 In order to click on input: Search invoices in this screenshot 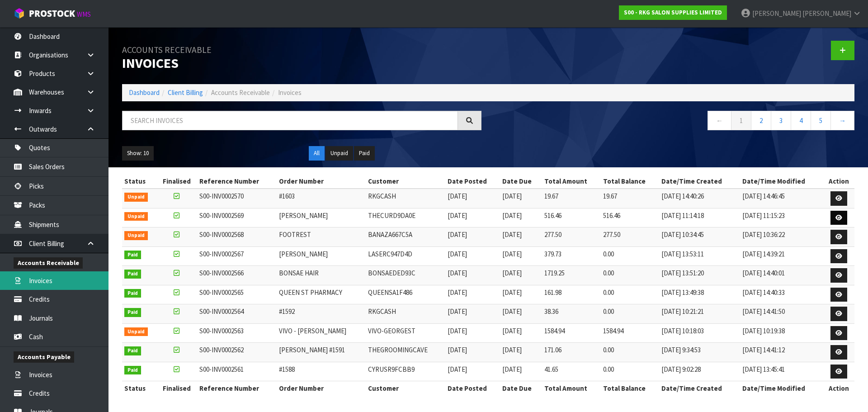, I will do `click(290, 120)`.